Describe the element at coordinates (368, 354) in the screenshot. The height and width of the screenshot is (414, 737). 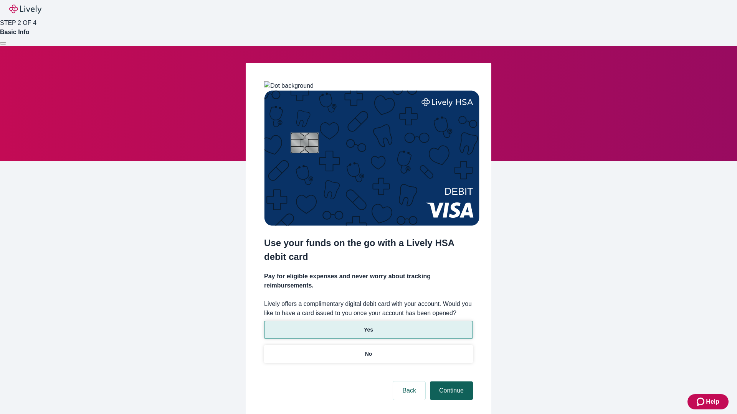
I see `button: No` at that location.